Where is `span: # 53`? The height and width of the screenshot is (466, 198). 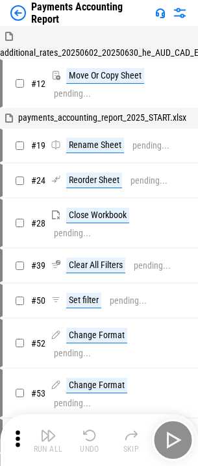 span: # 53 is located at coordinates (38, 393).